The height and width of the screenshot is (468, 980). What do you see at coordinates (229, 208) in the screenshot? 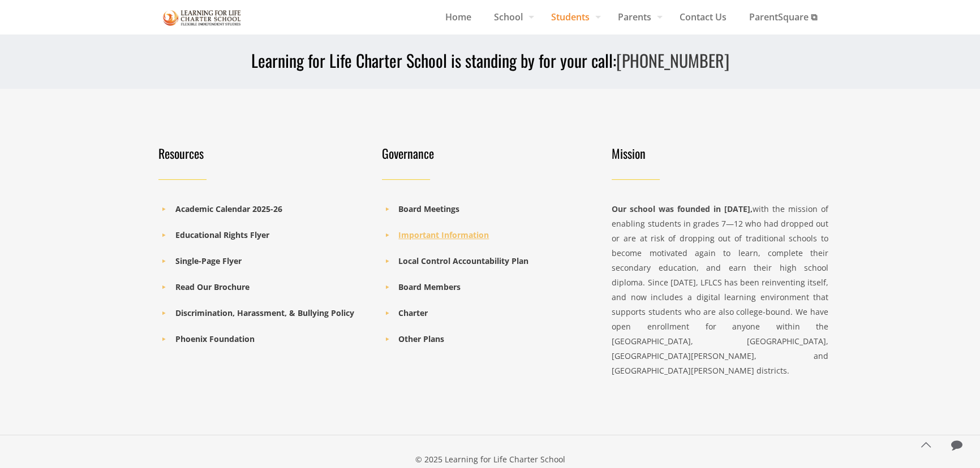
I see `a: Academic Calendar 2025-26` at bounding box center [229, 208].